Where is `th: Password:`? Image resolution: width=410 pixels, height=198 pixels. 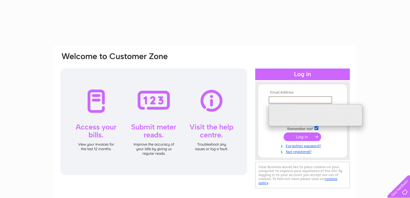 th: Password: is located at coordinates (302, 110).